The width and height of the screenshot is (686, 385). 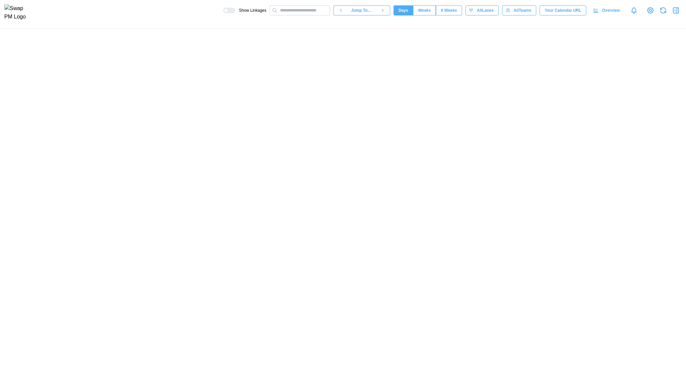 I want to click on span: Days, so click(x=403, y=10).